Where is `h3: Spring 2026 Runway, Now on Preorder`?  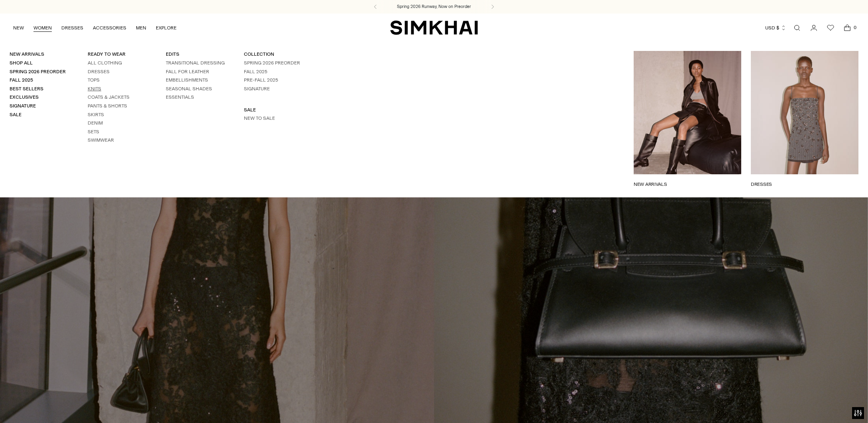 h3: Spring 2026 Runway, Now on Preorder is located at coordinates (434, 7).